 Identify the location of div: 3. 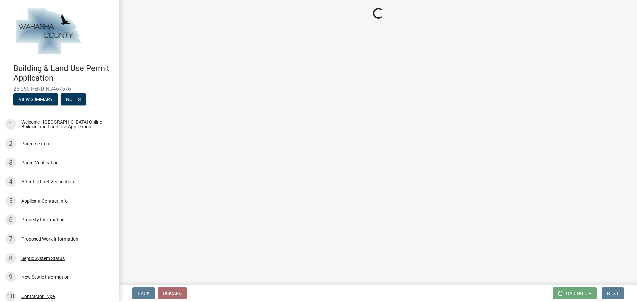
(11, 163).